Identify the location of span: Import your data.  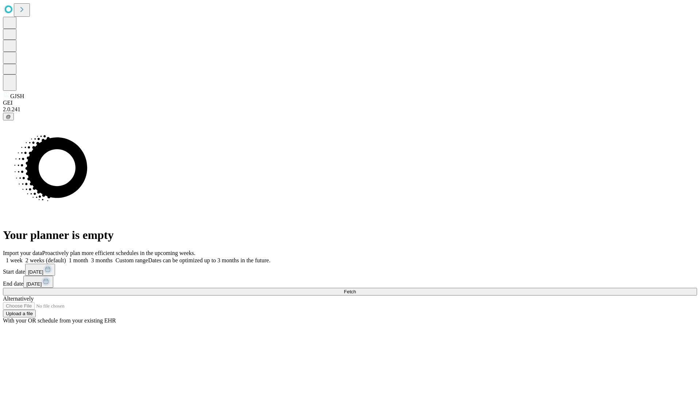
(23, 253).